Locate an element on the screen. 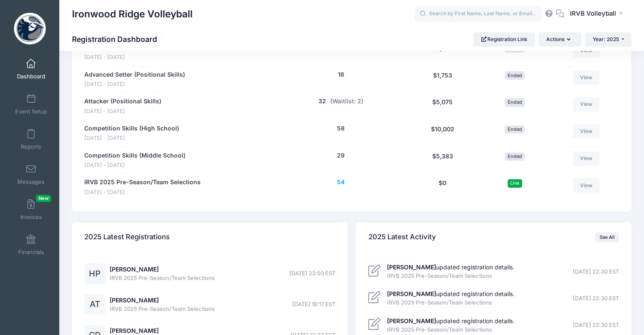 This screenshot has width=644, height=335. div: $5,075 is located at coordinates (443, 106).